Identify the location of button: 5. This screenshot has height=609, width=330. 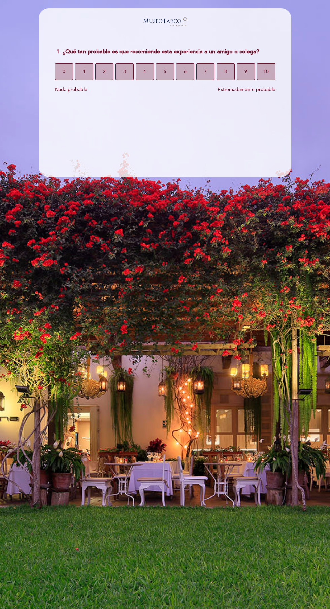
(165, 72).